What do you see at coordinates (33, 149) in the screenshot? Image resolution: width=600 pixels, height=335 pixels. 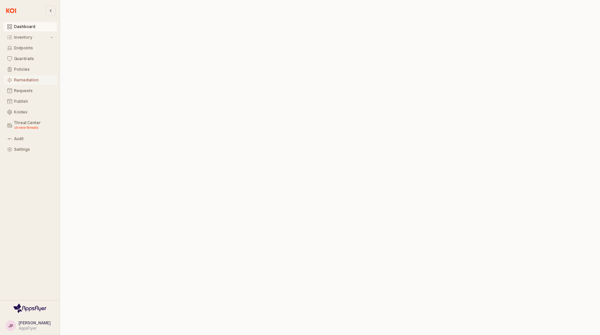 I see `div: Settings` at bounding box center [33, 149].